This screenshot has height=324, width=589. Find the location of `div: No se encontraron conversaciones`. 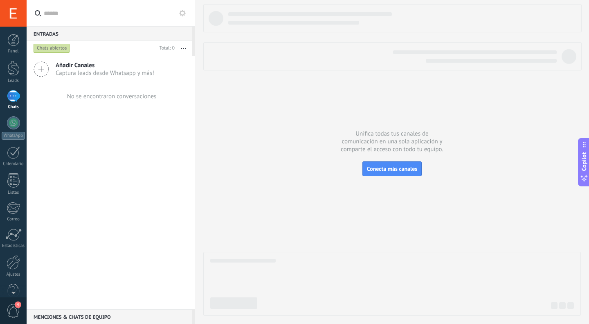

div: No se encontraron conversaciones is located at coordinates (112, 96).